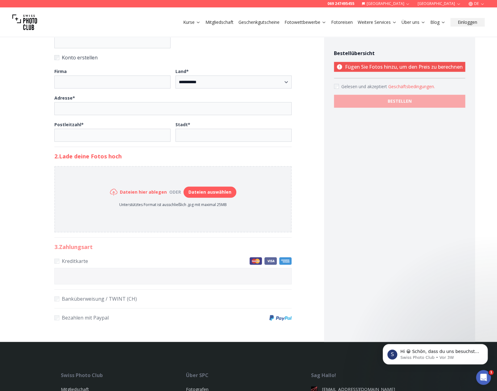 The image size is (497, 391). What do you see at coordinates (413, 22) in the screenshot?
I see `a: Über uns` at bounding box center [413, 22].